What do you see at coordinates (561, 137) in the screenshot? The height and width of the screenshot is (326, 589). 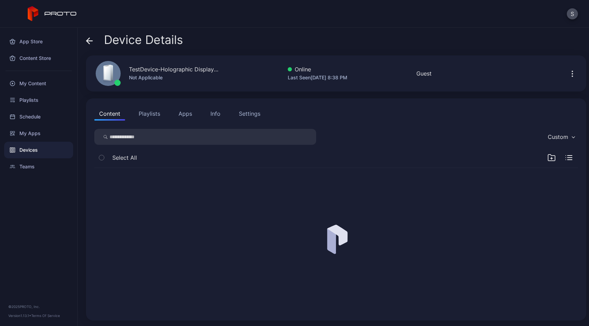 I see `button: Custom` at bounding box center [561, 137].